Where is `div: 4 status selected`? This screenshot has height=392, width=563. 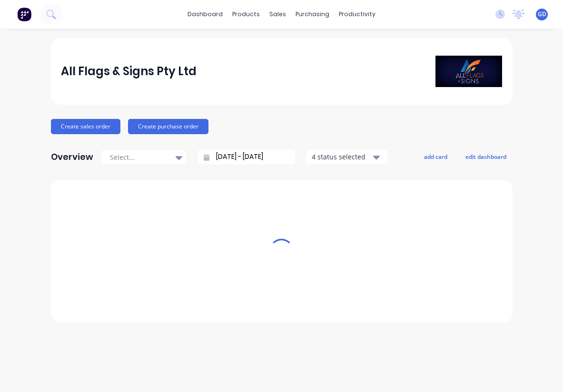 div: 4 status selected is located at coordinates (342, 156).